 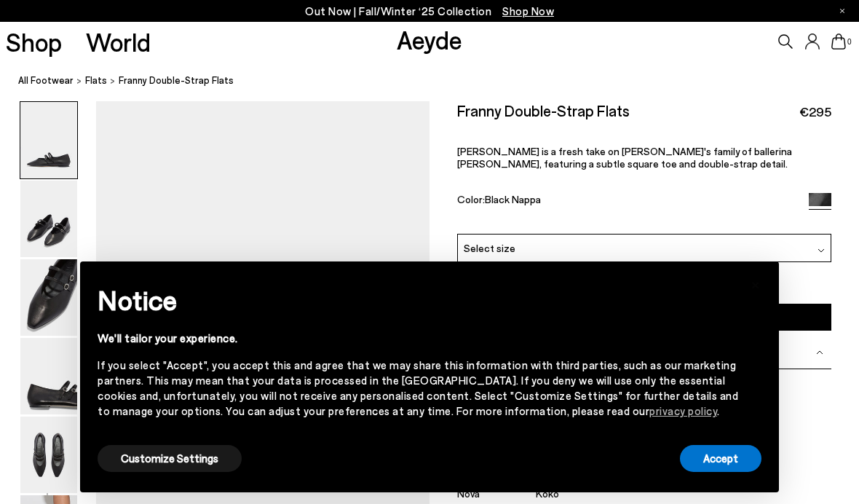 What do you see at coordinates (418, 338) in the screenshot?
I see `div: We'll tailor your experience.` at bounding box center [418, 338].